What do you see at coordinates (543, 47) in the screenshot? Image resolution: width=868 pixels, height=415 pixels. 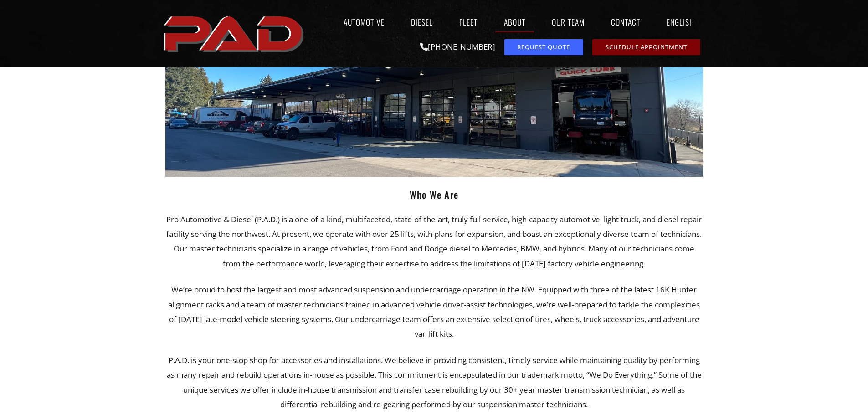 I see `a: request a service or repair quote` at bounding box center [543, 47].